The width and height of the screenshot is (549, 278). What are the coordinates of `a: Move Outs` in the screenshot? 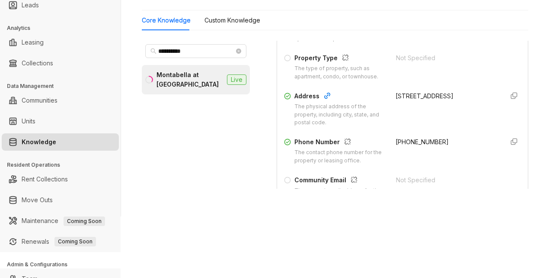 It's located at (37, 200).